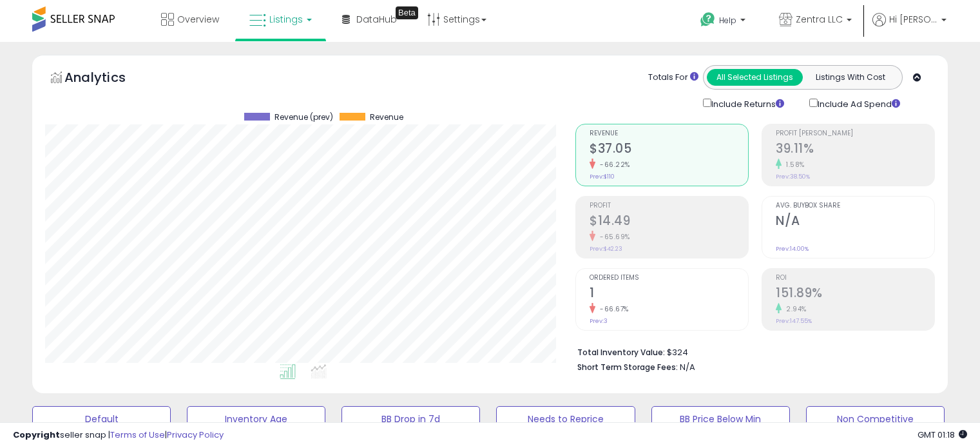  What do you see at coordinates (688, 367) in the screenshot?
I see `span: N/A` at bounding box center [688, 367].